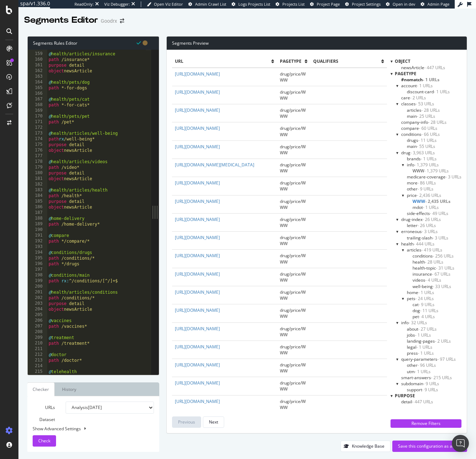 The width and height of the screenshot is (476, 459). Describe the element at coordinates (41, 389) in the screenshot. I see `a: Checker` at that location.